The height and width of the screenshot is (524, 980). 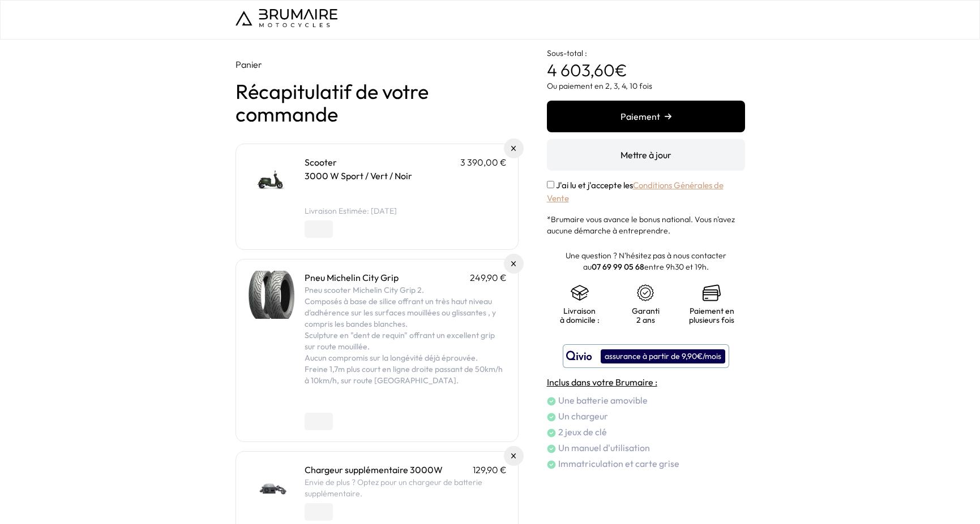 What do you see at coordinates (645, 464) in the screenshot?
I see `li: Immatriculation et carte grise` at bounding box center [645, 464].